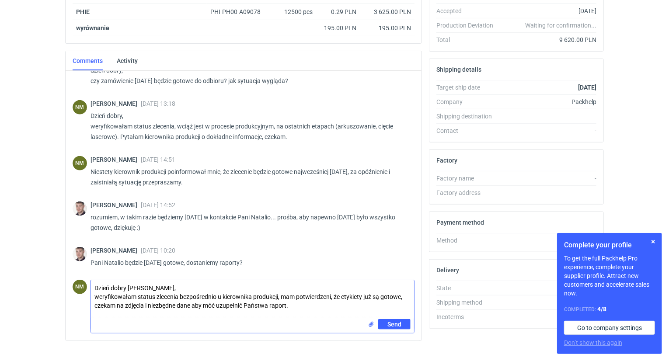  I want to click on button: Skip for now, so click(653, 242).